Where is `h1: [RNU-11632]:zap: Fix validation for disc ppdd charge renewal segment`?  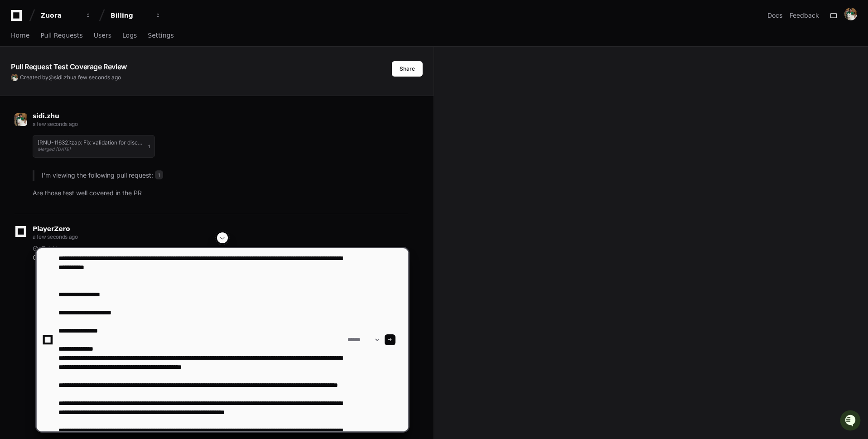 h1: [RNU-11632]:zap: Fix validation for disc ppdd charge renewal segment is located at coordinates (90, 142).